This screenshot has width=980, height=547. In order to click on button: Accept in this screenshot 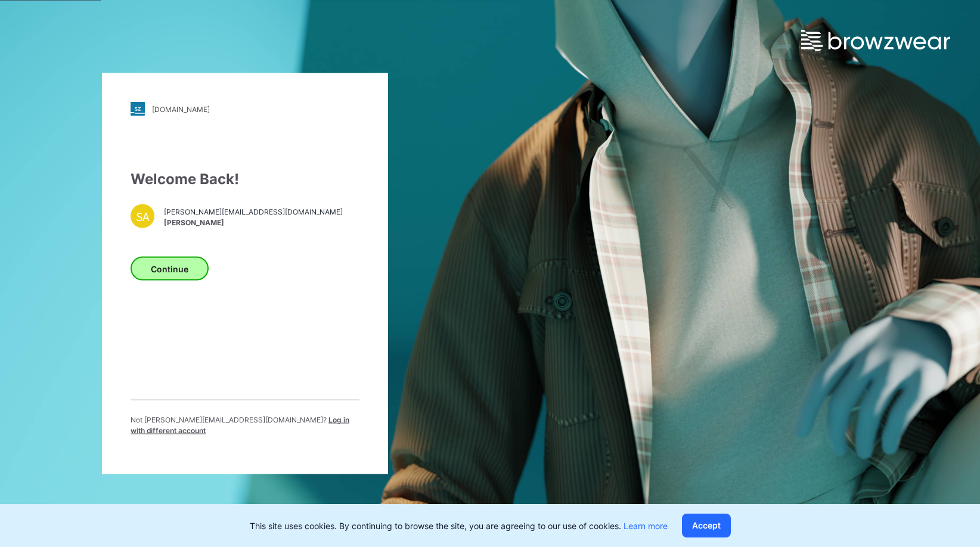, I will do `click(706, 525)`.